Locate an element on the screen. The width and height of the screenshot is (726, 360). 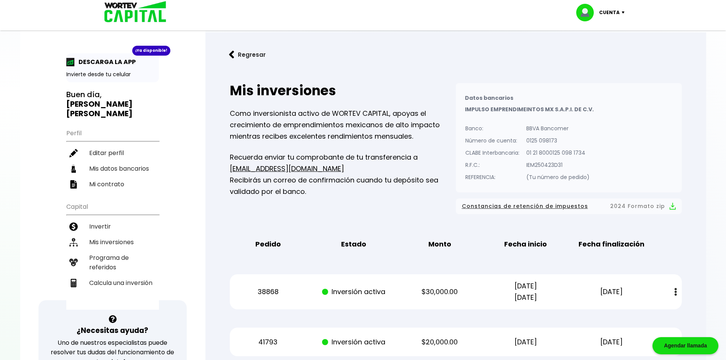
h3: ¿Necesitas ayuda? is located at coordinates (112, 330).